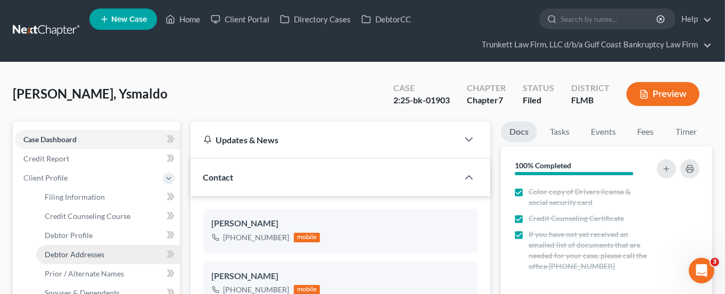  What do you see at coordinates (75, 254) in the screenshot?
I see `span: Debtor Addresses` at bounding box center [75, 254].